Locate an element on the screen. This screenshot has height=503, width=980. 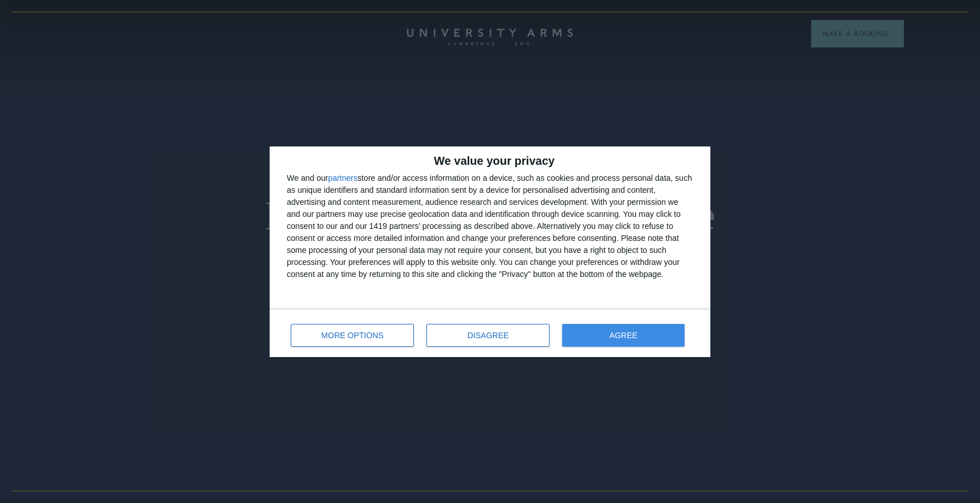
span: AGREE is located at coordinates (623, 335).